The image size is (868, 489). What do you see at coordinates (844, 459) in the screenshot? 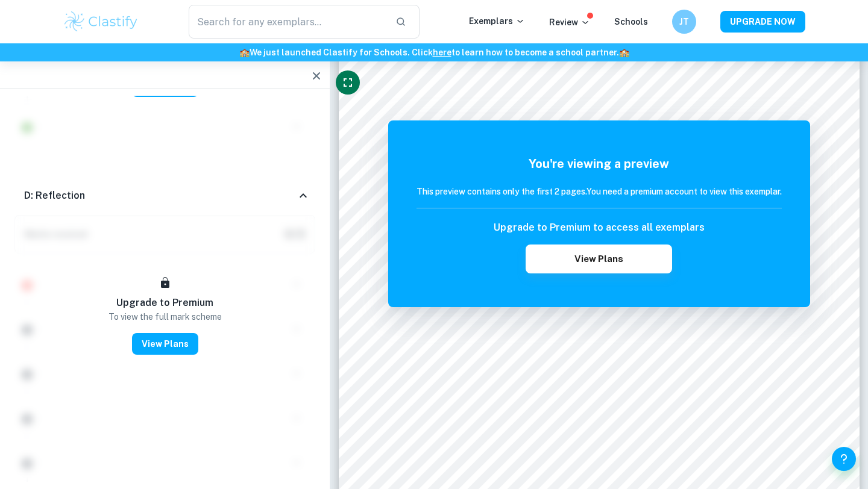
I see `button: Help and Feedback` at bounding box center [844, 459].